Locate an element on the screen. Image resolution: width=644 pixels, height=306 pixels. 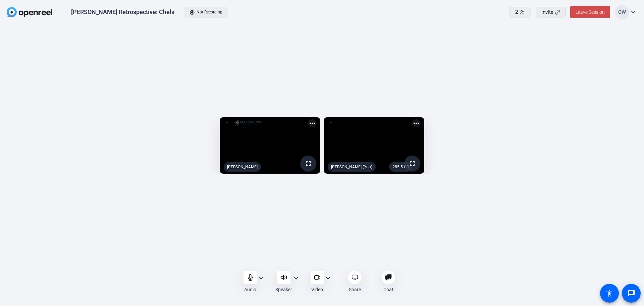
mat-icon: accessibility is located at coordinates (609, 293).